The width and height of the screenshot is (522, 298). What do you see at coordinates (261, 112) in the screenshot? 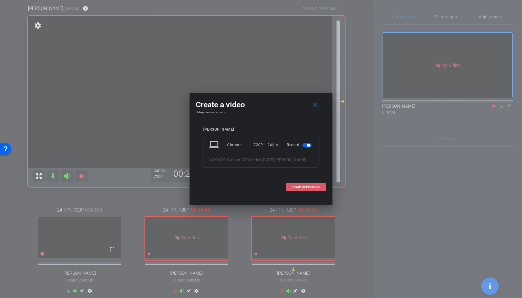
I see `h4: Setup devices to record` at bounding box center [261, 112].